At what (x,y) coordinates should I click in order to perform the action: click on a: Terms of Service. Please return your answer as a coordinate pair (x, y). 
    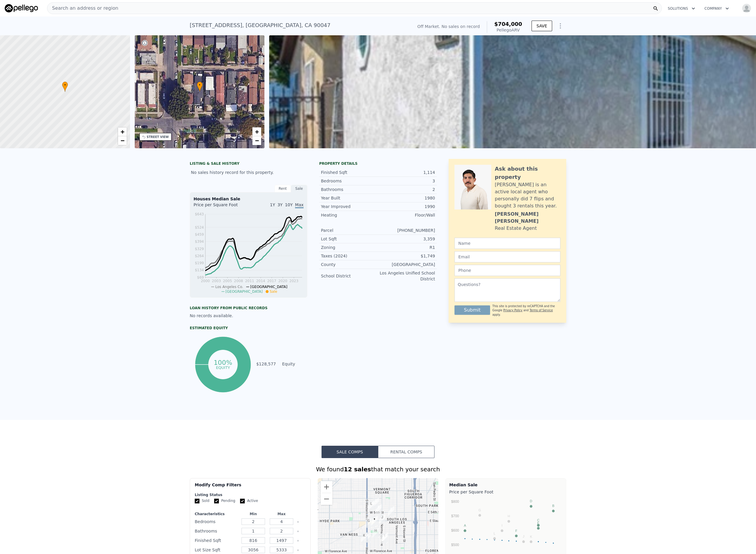
    Looking at the image, I should click on (541, 310).